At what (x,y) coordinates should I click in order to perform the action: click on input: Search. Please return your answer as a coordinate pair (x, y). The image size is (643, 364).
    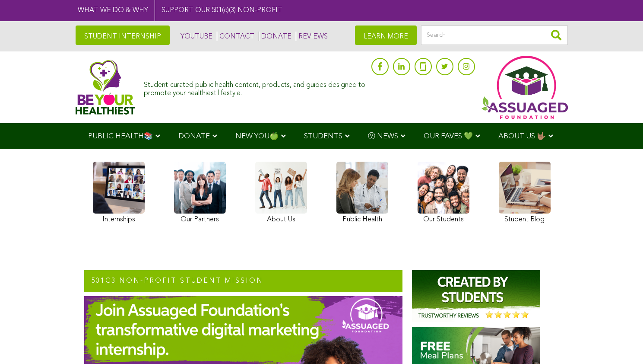
    Looking at the image, I should click on (495, 35).